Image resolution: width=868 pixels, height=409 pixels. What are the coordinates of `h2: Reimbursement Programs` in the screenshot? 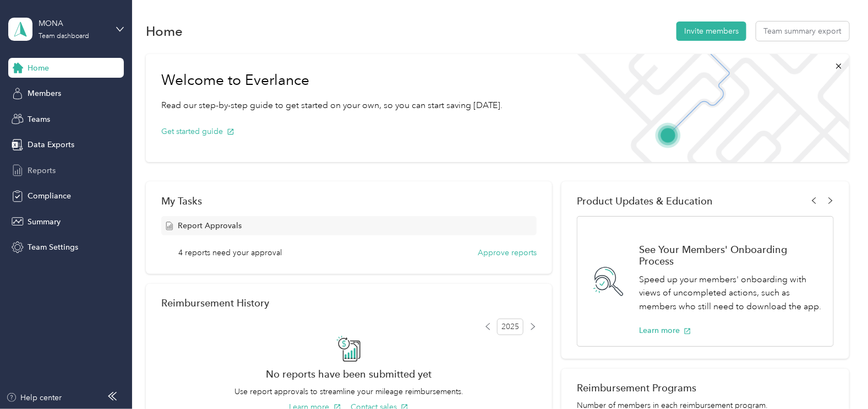 It's located at (705, 387).